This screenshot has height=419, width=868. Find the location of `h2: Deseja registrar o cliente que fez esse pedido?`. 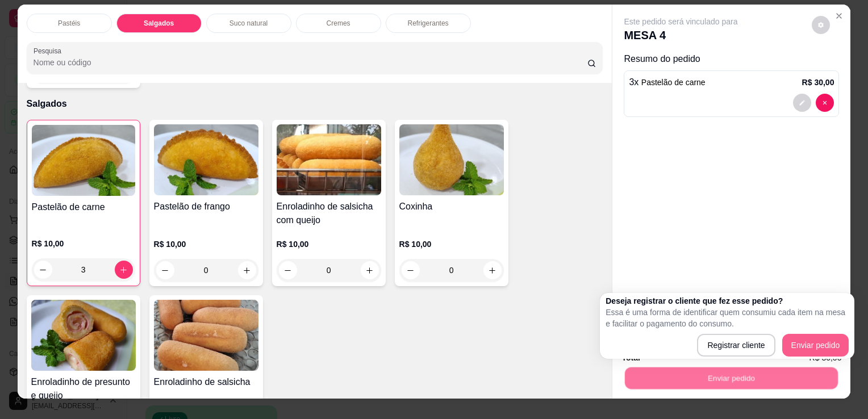

h2: Deseja registrar o cliente que fez esse pedido? is located at coordinates (727, 301).